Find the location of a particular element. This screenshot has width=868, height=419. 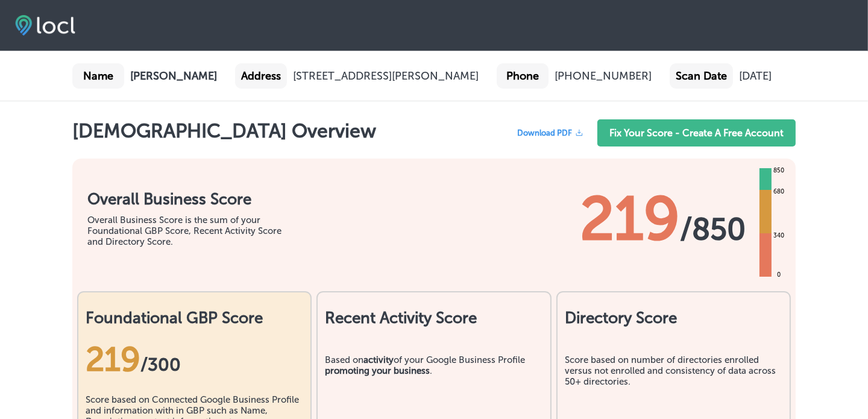

div: Based on of your Google Business Profile . is located at coordinates (434, 385).